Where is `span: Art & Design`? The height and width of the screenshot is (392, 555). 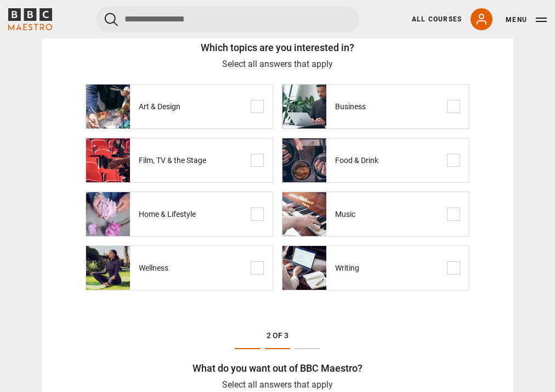 span: Art & Design is located at coordinates (160, 106).